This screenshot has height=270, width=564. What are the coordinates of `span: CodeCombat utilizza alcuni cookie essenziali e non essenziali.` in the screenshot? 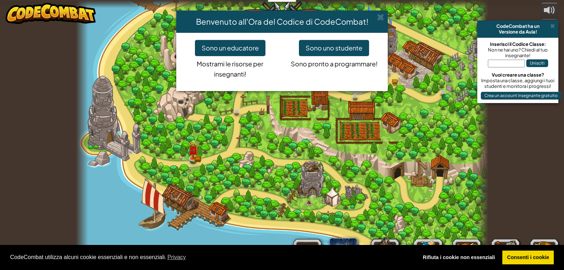 It's located at (211, 257).